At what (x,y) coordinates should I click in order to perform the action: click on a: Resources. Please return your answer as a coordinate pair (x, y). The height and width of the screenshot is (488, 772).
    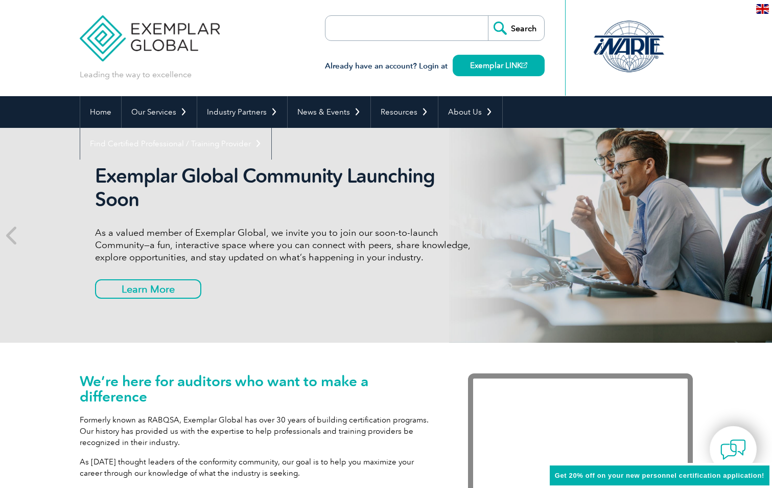
    Looking at the image, I should click on (404, 112).